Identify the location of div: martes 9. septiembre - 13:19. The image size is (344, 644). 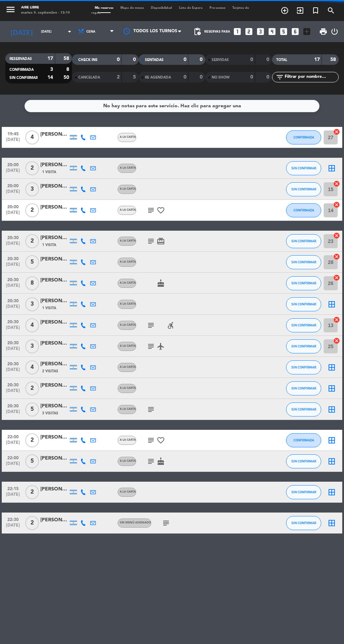
(45, 13).